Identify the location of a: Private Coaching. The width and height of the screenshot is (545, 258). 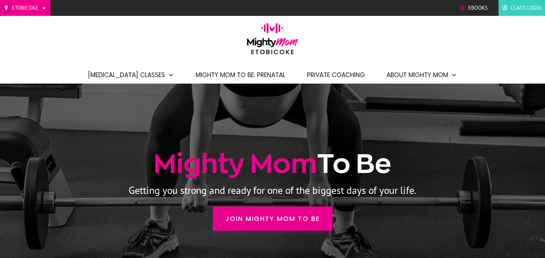
(336, 75).